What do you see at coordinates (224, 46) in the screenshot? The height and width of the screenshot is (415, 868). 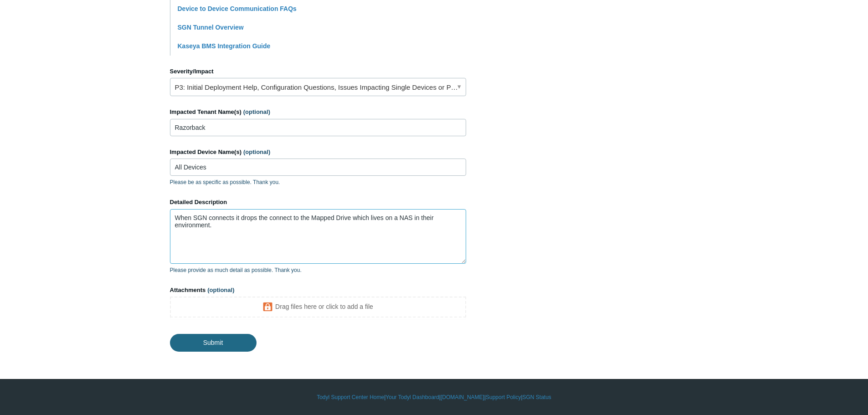 I see `a: Kaseya BMS Integration Guide` at bounding box center [224, 46].